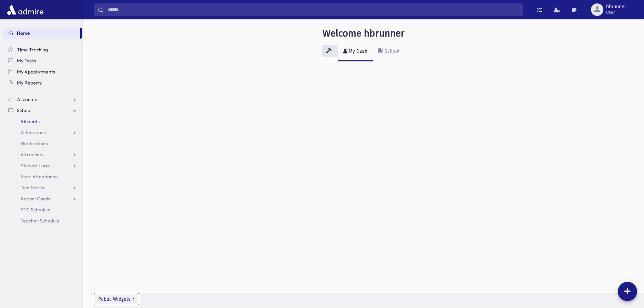 This screenshot has width=644, height=308. What do you see at coordinates (32, 50) in the screenshot?
I see `span: Time Tracking` at bounding box center [32, 50].